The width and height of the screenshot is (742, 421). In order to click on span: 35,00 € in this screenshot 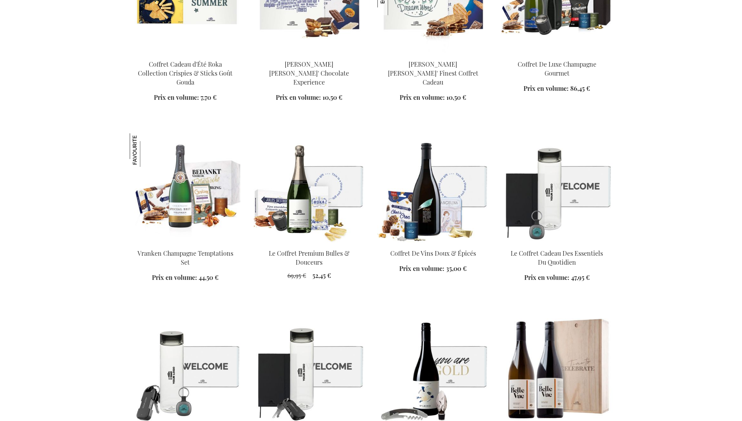, I will do `click(456, 268)`.